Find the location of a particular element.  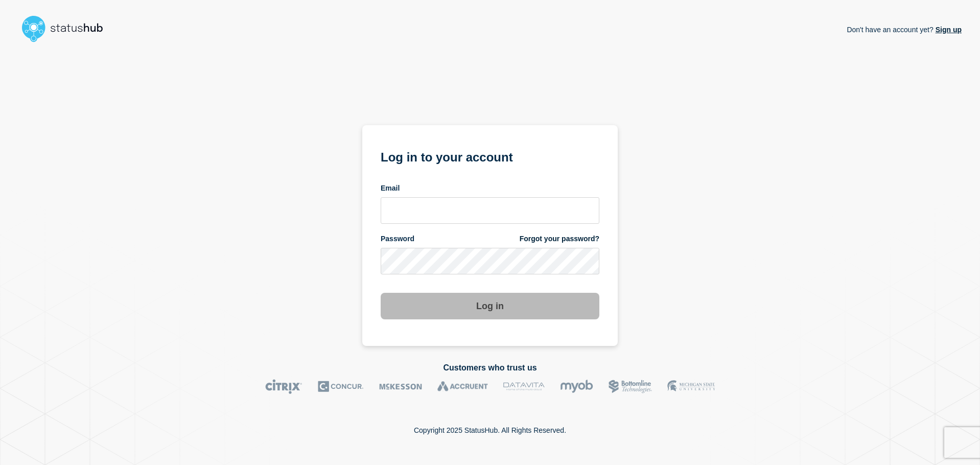

h2: Customers who trust us is located at coordinates (490, 367).